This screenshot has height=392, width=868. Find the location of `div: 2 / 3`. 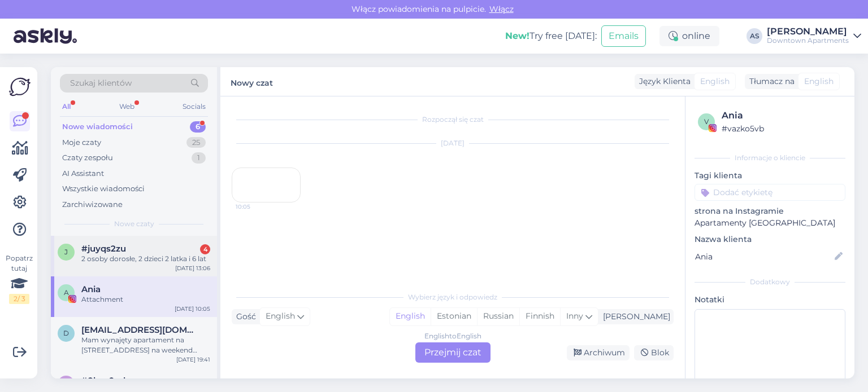

div: 2 / 3 is located at coordinates (20, 300).